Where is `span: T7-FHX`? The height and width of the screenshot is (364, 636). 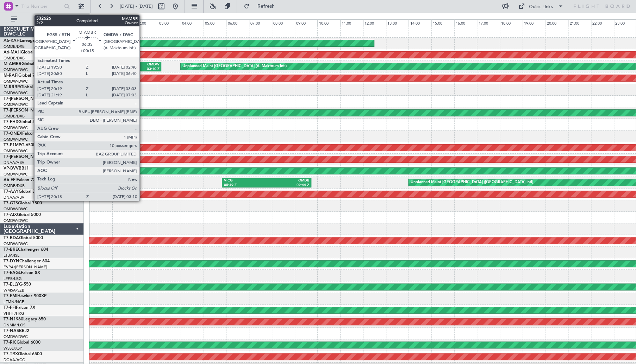 span: T7-FHX is located at coordinates (11, 122).